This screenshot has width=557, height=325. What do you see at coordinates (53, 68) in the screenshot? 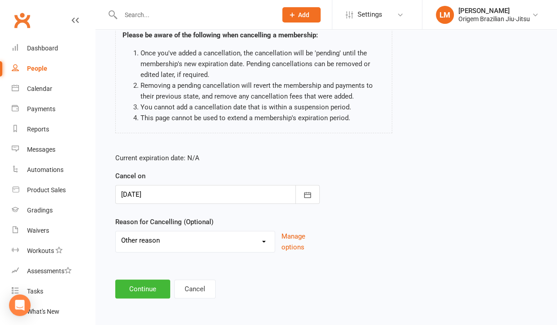
I see `a: People` at bounding box center [53, 68].